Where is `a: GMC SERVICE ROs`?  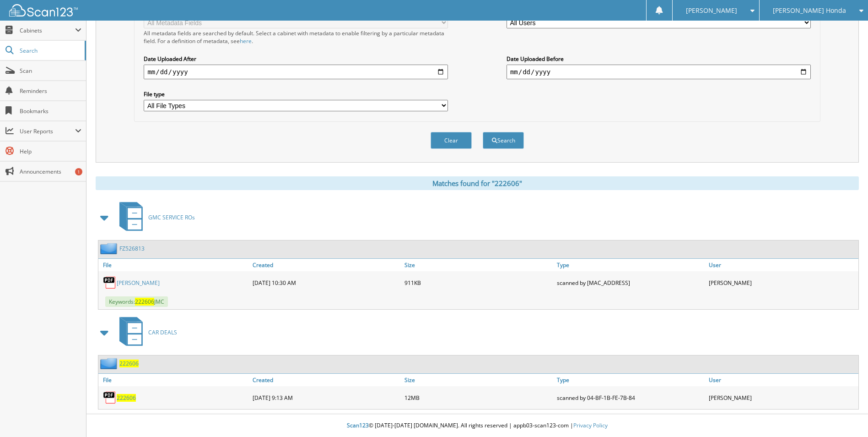
a: GMC SERVICE ROs is located at coordinates (154, 217).